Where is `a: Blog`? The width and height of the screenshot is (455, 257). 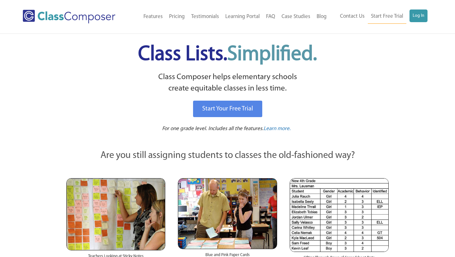
a: Blog is located at coordinates (322, 17).